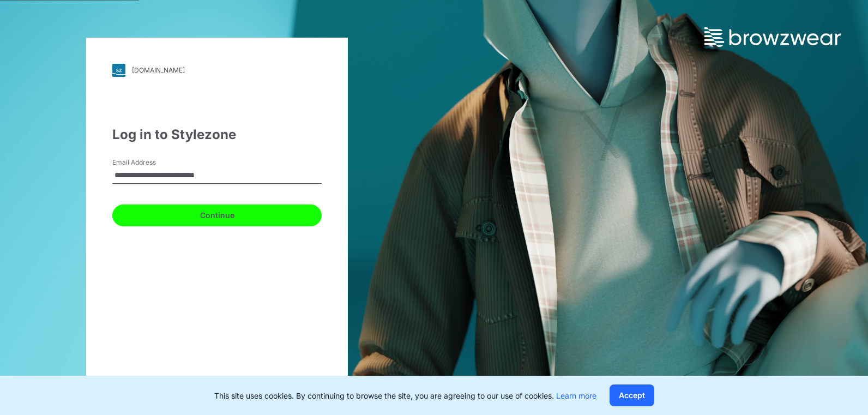  Describe the element at coordinates (405, 395) in the screenshot. I see `p: This site uses cookies. By continuing to browse the site, you are agreeing to our use of cookies.` at that location.